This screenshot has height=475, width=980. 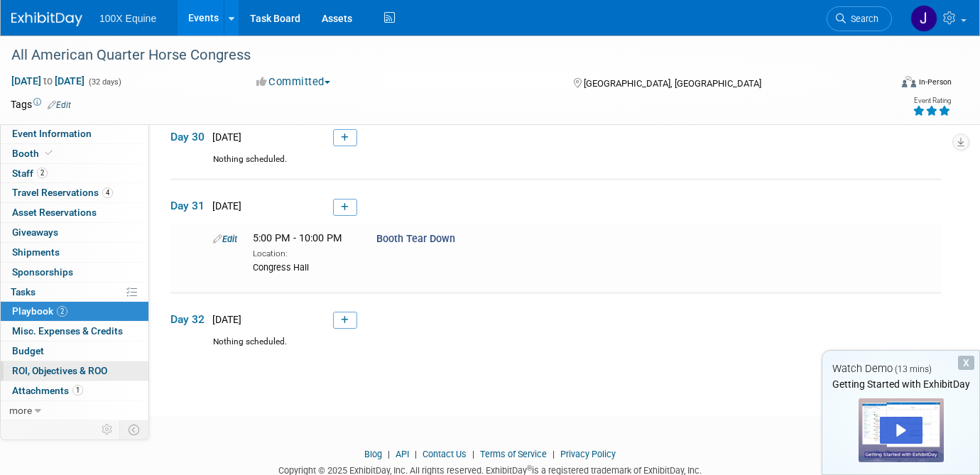 I want to click on a: Misc. Expenses & Credits, so click(x=74, y=331).